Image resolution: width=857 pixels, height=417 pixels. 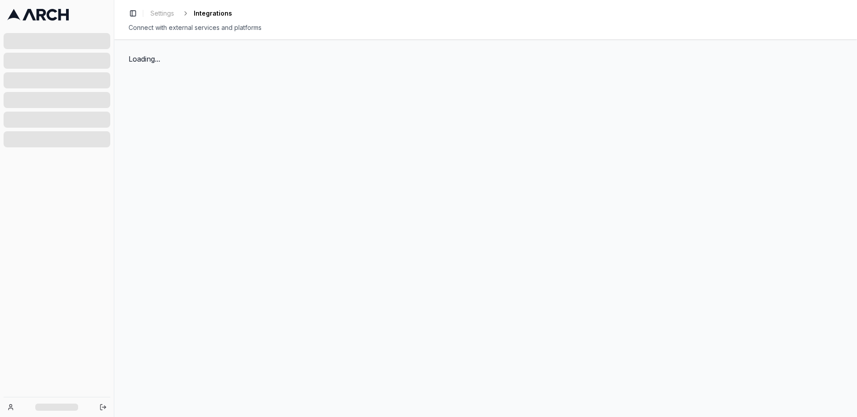 What do you see at coordinates (486, 28) in the screenshot?
I see `div: Connect with external services and platforms` at bounding box center [486, 28].